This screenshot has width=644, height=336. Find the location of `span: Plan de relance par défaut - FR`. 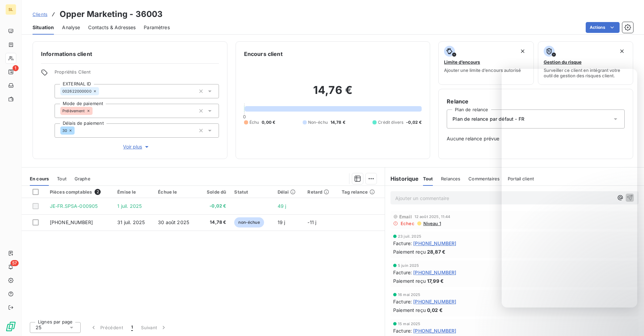

span: Plan de relance par défaut - FR is located at coordinates (488, 119).